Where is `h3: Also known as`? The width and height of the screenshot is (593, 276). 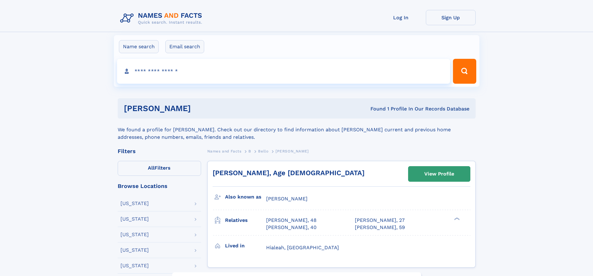
h3: Also known as is located at coordinates (246, 197).